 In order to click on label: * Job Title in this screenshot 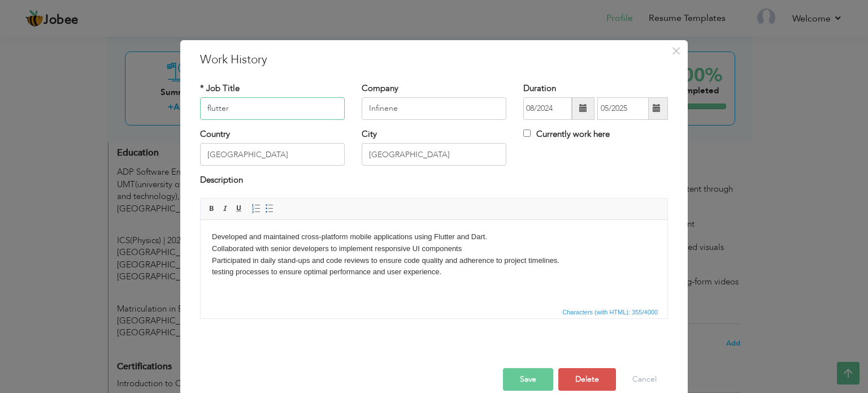, I will do `click(220, 89)`.